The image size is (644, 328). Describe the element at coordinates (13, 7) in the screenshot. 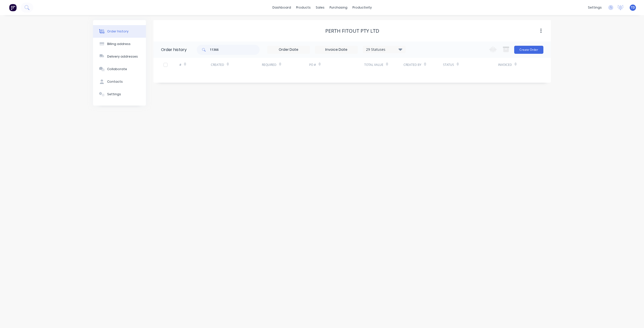

I see `img: Factory` at that location.